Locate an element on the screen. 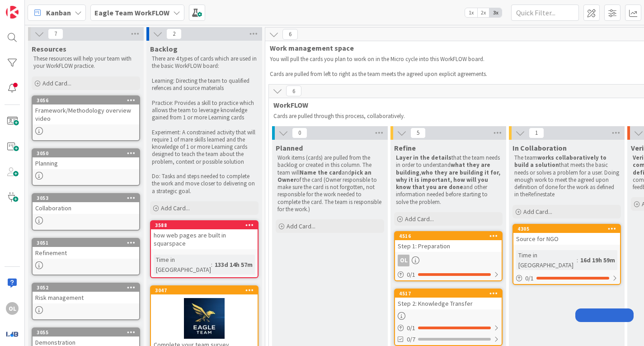  img: avatar is located at coordinates (12, 334).